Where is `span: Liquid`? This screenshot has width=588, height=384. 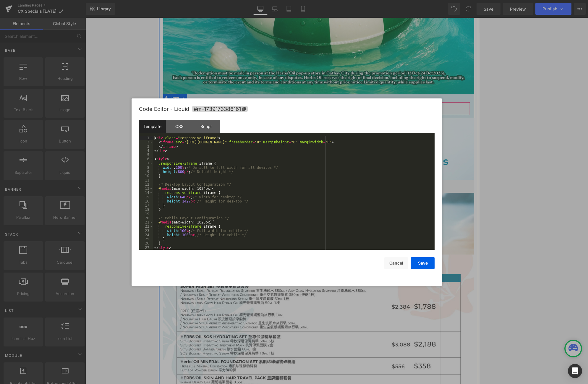 span: Liquid is located at coordinates (174, 99).